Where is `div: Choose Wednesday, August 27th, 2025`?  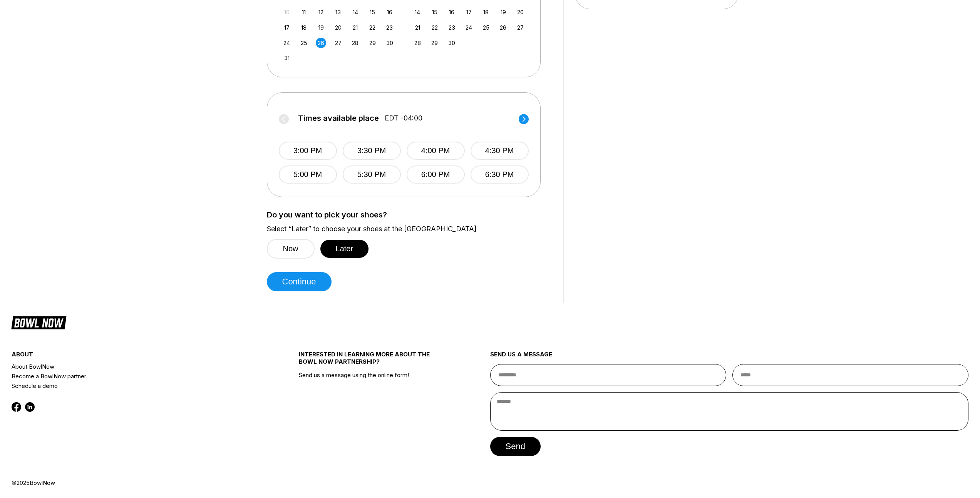
div: Choose Wednesday, August 27th, 2025 is located at coordinates (339, 43).